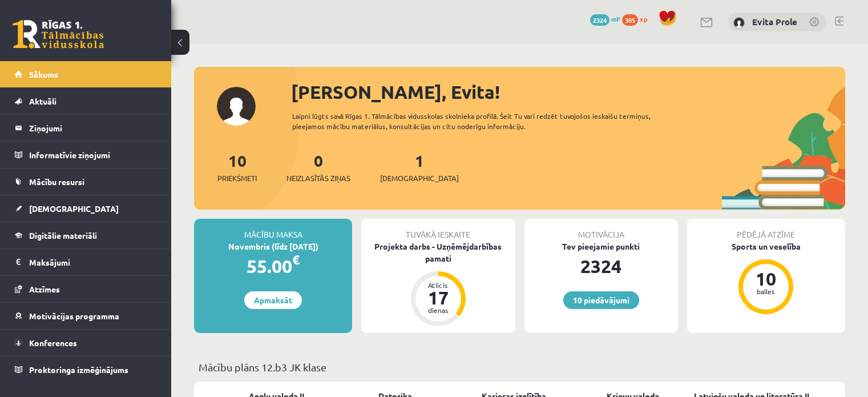  What do you see at coordinates (766, 246) in the screenshot?
I see `div: Sports un veselība` at bounding box center [766, 246].